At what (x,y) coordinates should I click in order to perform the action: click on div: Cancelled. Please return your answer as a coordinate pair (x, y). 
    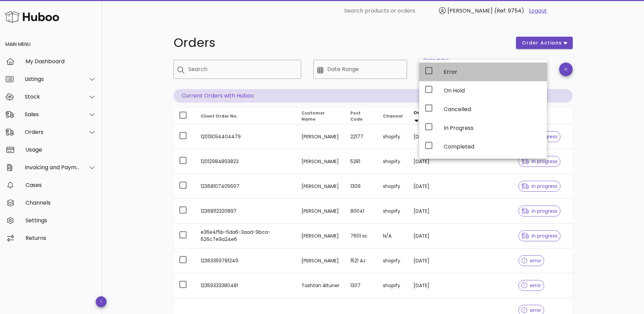
    Looking at the image, I should click on (493, 109).